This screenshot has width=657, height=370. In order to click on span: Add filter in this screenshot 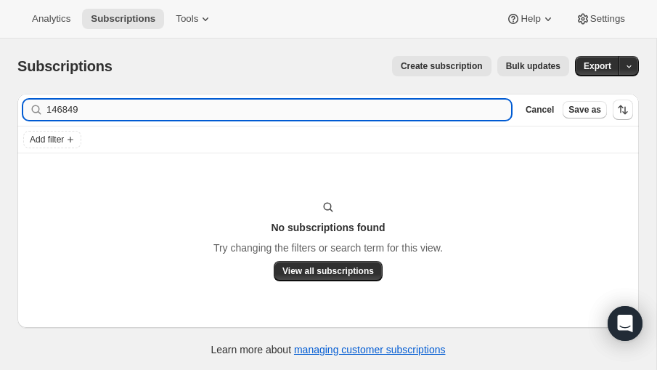, I will do `click(46, 139)`.